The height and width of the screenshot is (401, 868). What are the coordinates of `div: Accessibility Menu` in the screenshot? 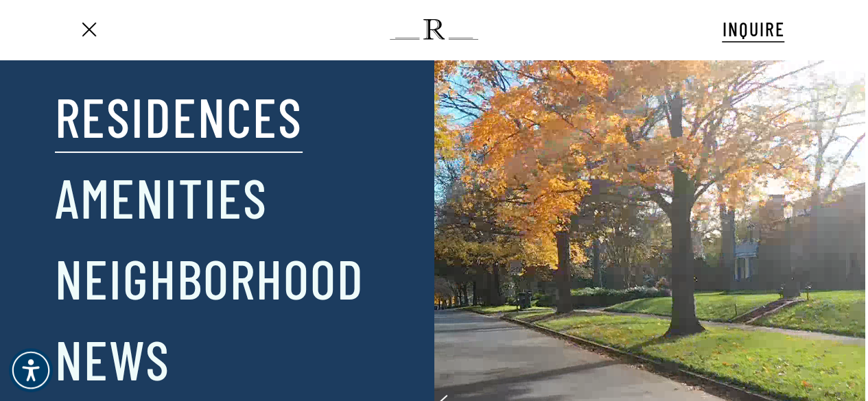 It's located at (31, 370).